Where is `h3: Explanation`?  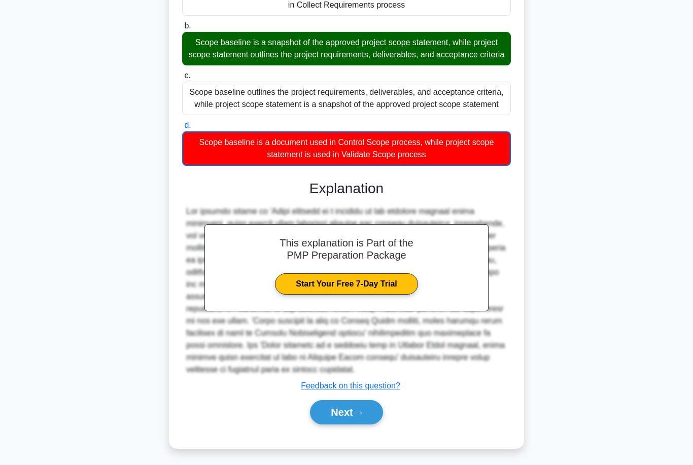 h3: Explanation is located at coordinates (346, 189).